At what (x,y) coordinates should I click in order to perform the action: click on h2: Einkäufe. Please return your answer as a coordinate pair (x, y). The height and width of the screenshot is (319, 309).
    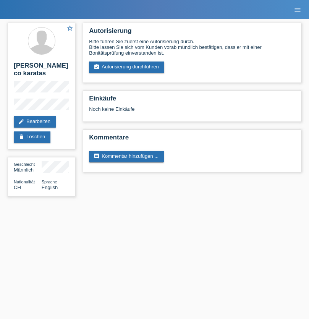
    Looking at the image, I should click on (192, 100).